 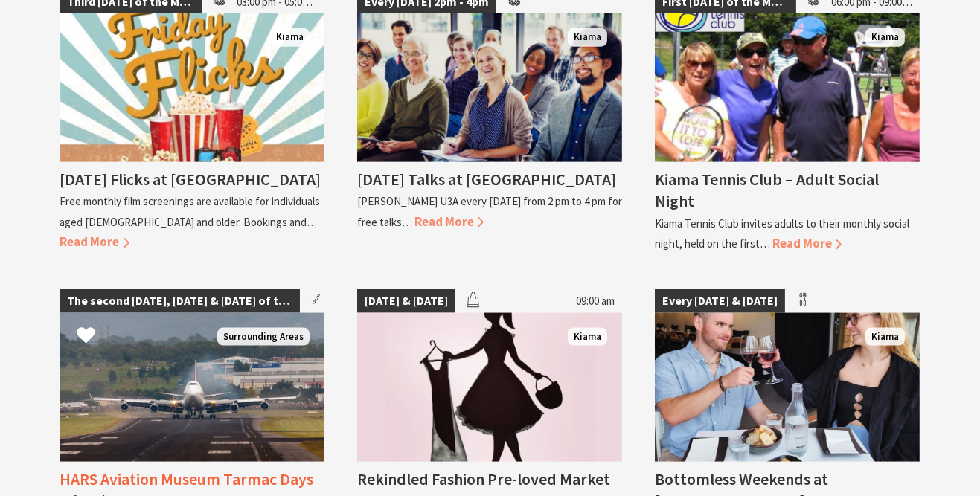 I want to click on img: Couple dining with wine and grazing board laughing, so click(x=787, y=388).